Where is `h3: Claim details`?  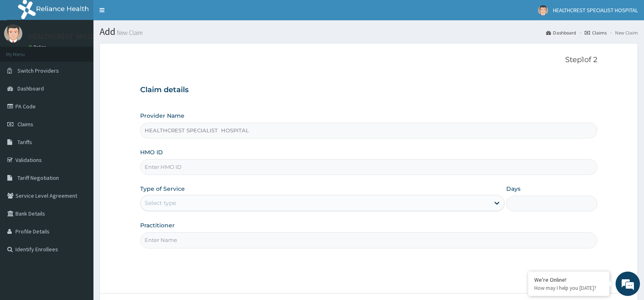 h3: Claim details is located at coordinates (368, 90).